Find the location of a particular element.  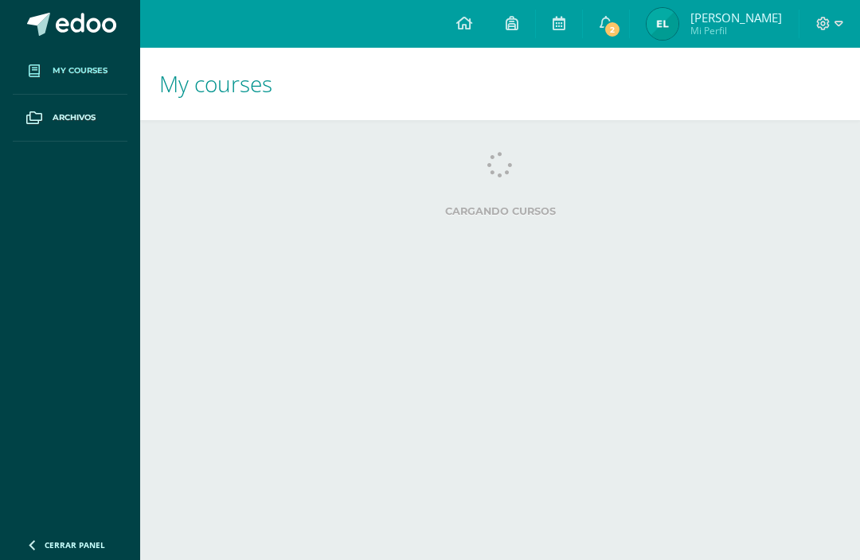

span: Mi Perfil is located at coordinates (736, 30).